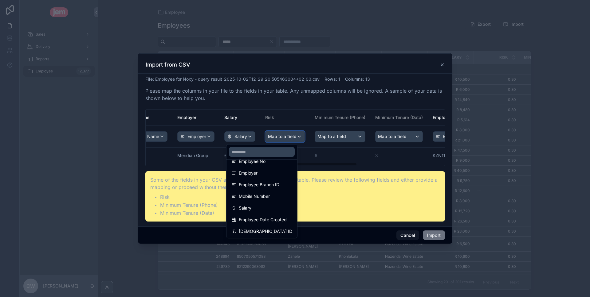 Image resolution: width=590 pixels, height=297 pixels. Describe the element at coordinates (248, 173) in the screenshot. I see `span: Employer` at that location.